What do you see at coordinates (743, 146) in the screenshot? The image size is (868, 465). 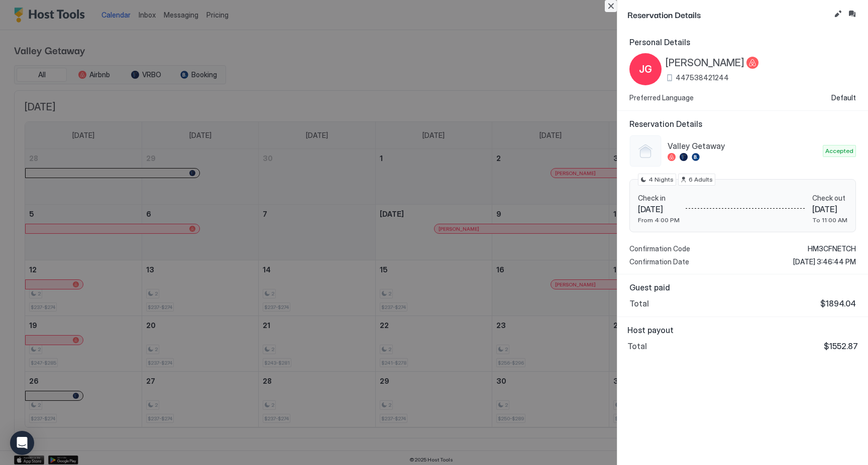 I see `span: Valley Getaway` at bounding box center [743, 146].